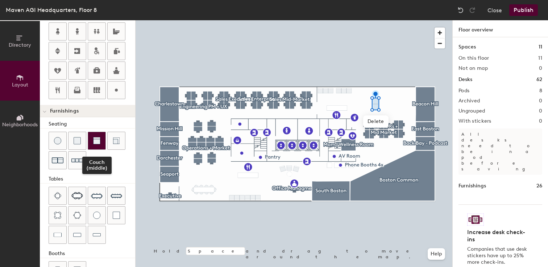 This screenshot has width=548, height=267. What do you see at coordinates (436, 254) in the screenshot?
I see `button: Help` at bounding box center [436, 254].